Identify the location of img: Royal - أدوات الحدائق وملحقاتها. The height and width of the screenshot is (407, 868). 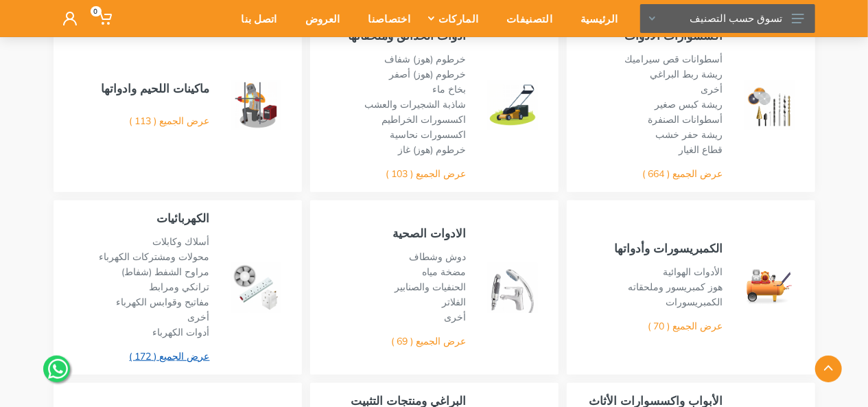
(512, 105).